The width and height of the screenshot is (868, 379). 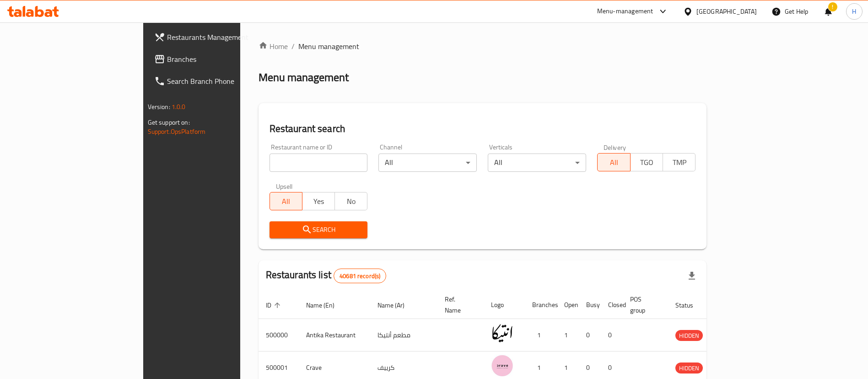 I want to click on nav: breadcrumb, so click(x=483, y=46).